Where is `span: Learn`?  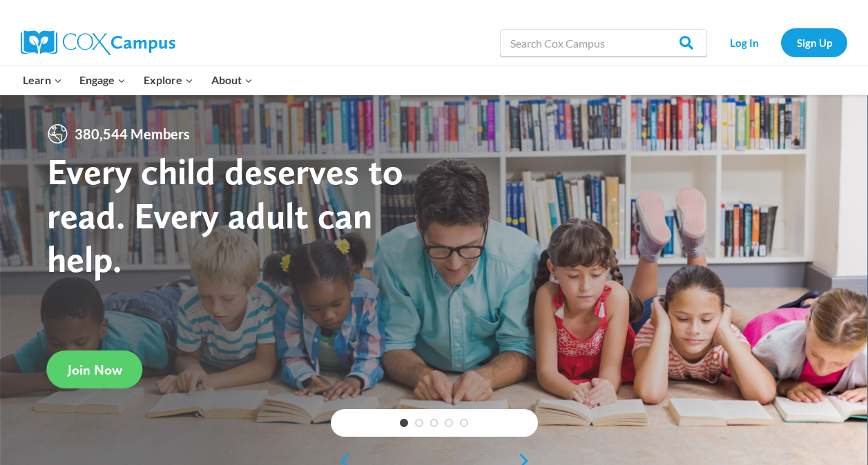
span: Learn is located at coordinates (42, 80).